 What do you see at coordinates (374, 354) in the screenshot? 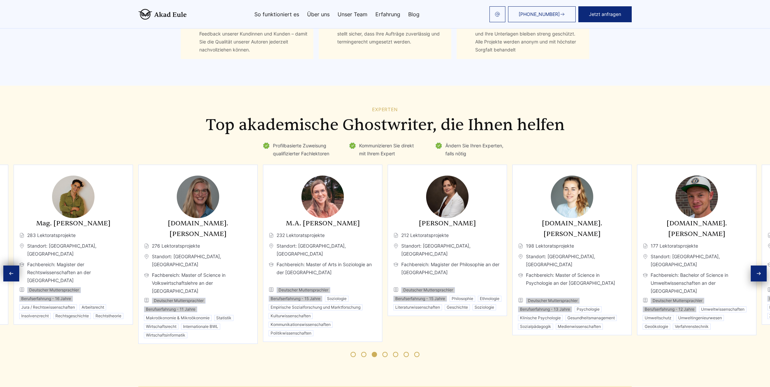
I see `span: Go to slide 3` at bounding box center [374, 354].